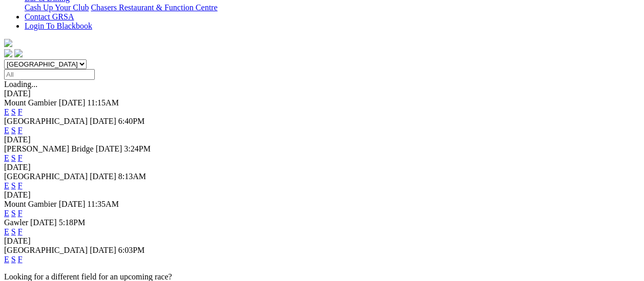 Image resolution: width=644 pixels, height=281 pixels. What do you see at coordinates (49, 17) in the screenshot?
I see `a: Contact GRSA` at bounding box center [49, 17].